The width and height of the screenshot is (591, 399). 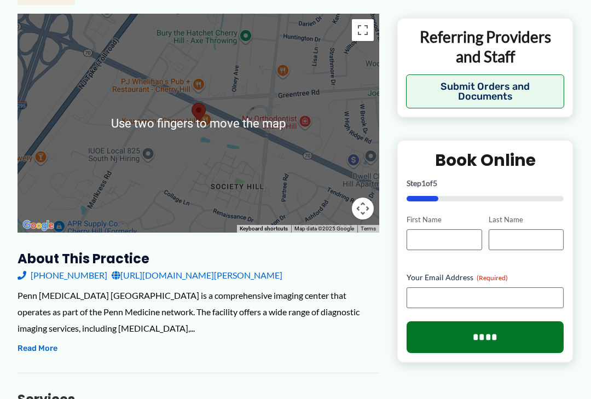 I want to click on a: Open this area in Google Maps (opens a new window), so click(x=38, y=226).